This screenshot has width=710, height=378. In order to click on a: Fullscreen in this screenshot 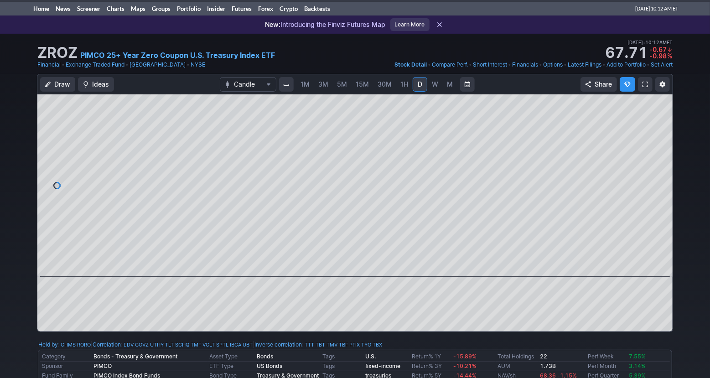, I will do `click(645, 84)`.